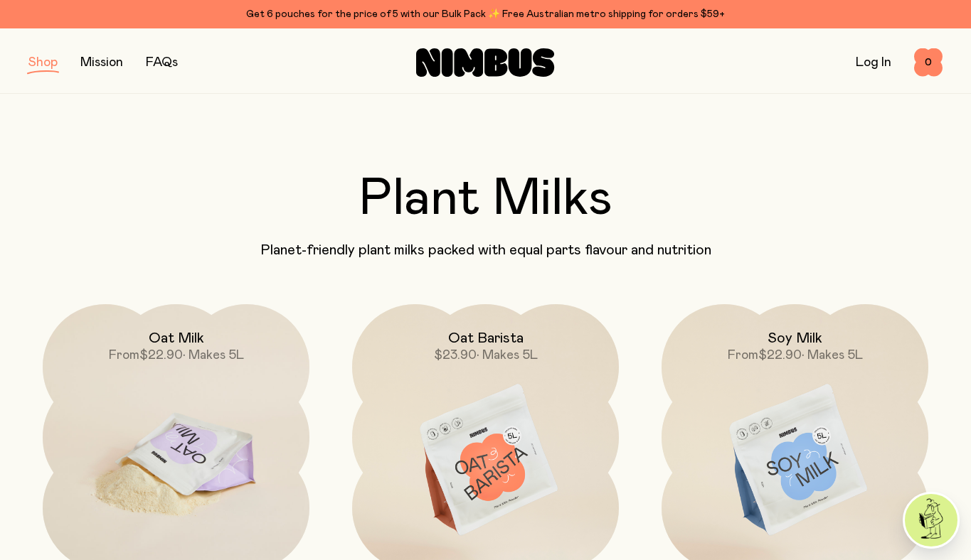  What do you see at coordinates (931, 520) in the screenshot?
I see `img: agent` at bounding box center [931, 520].